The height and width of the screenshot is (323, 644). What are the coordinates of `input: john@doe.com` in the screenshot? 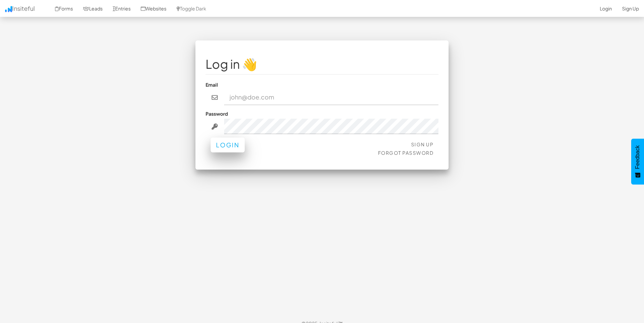 It's located at (331, 98).